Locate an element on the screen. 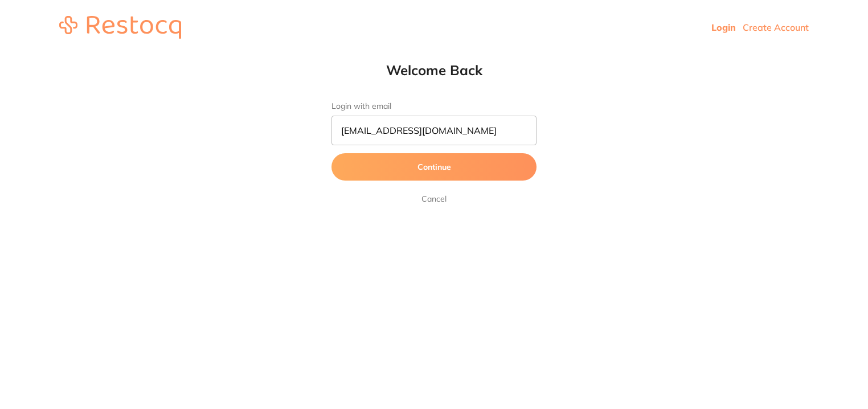  a: Cancel is located at coordinates (434, 199).